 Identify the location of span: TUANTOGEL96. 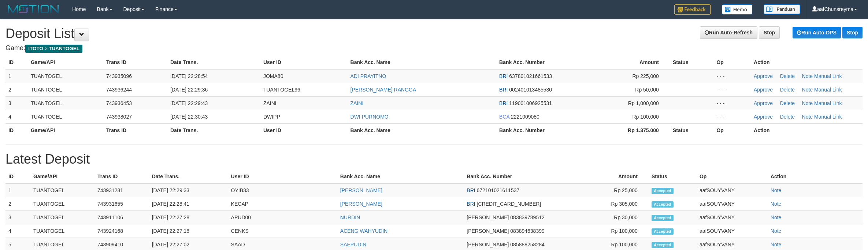
(282, 89).